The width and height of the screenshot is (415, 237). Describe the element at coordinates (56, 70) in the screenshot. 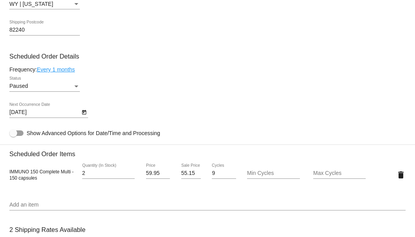

I see `a: Every 1 months` at that location.